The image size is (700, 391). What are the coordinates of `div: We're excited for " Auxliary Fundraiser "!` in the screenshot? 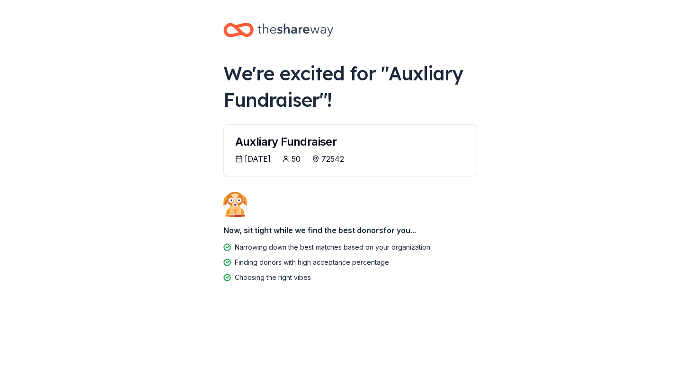 It's located at (350, 87).